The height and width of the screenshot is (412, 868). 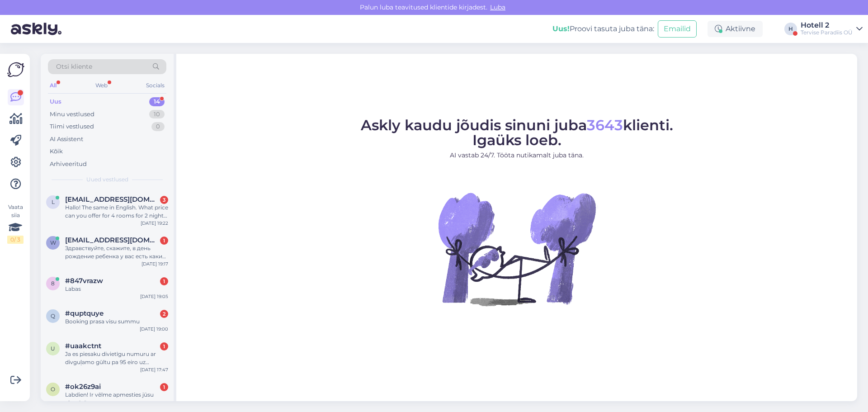 I want to click on div: All, so click(x=53, y=86).